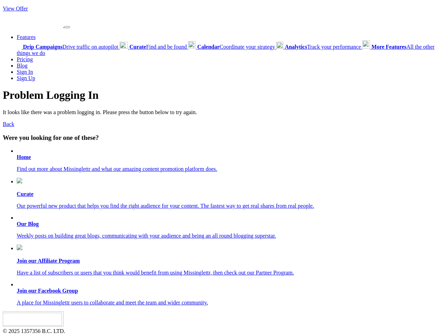  I want to click on b: Join our Affiliate Program, so click(48, 261).